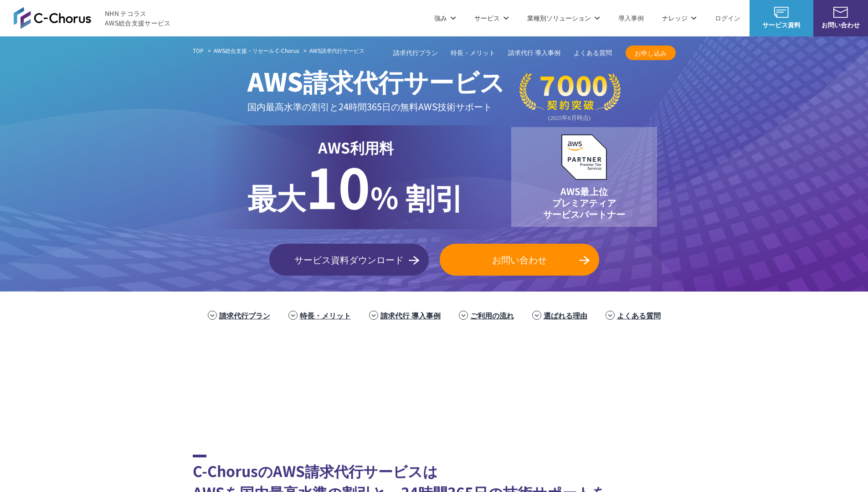 The height and width of the screenshot is (492, 868). Describe the element at coordinates (680, 18) in the screenshot. I see `p: ナレッジ` at that location.